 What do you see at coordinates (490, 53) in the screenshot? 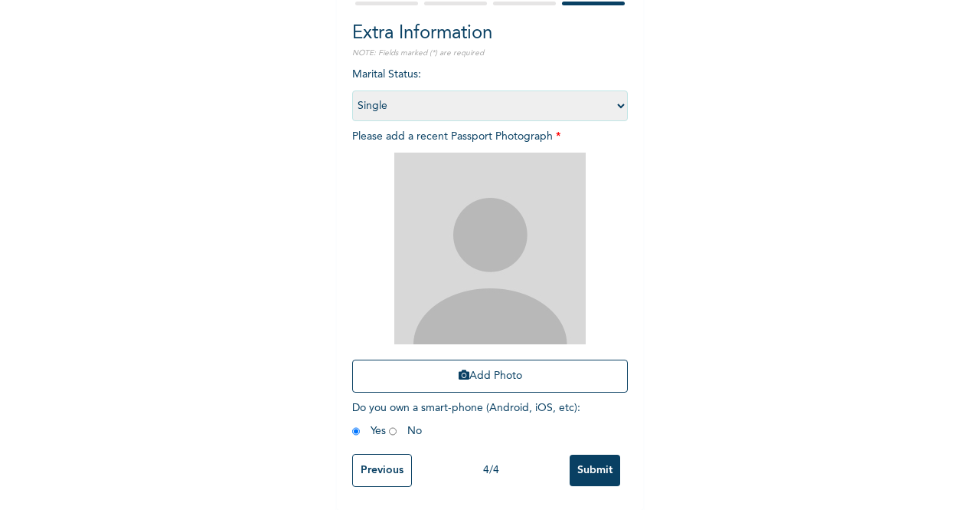
I see `p: NOTE: Fields marked (*) are required` at bounding box center [490, 53].